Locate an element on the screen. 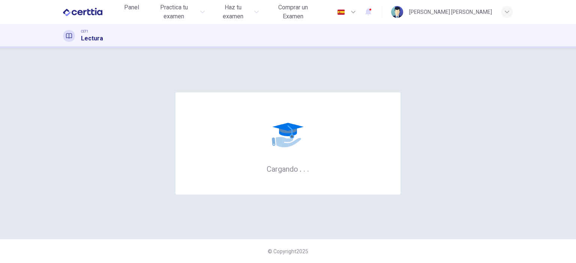  span: © Copyright 2025 is located at coordinates (288, 252).